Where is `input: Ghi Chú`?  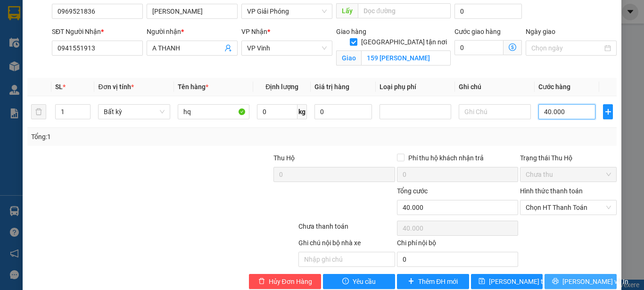 input: Ghi Chú is located at coordinates (494, 111).